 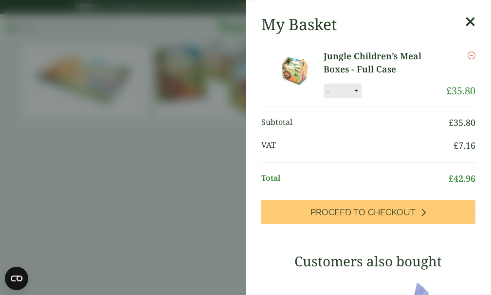 What do you see at coordinates (464, 146) in the screenshot?
I see `bdi: 7.16` at bounding box center [464, 146].